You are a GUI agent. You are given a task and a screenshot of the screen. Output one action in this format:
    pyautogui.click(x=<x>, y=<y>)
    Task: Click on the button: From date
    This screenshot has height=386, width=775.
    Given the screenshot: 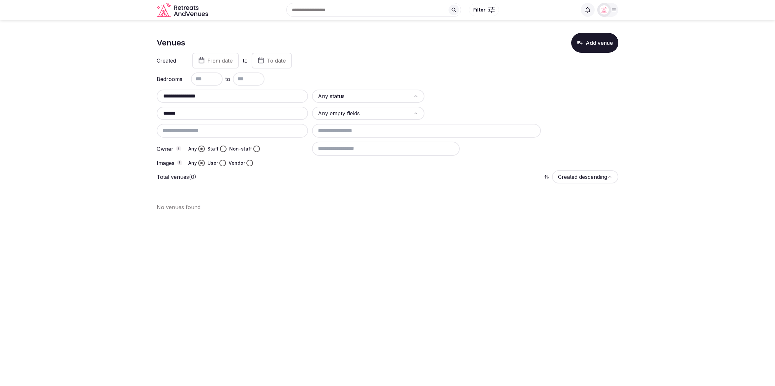 What is the action you would take?
    pyautogui.click(x=215, y=61)
    